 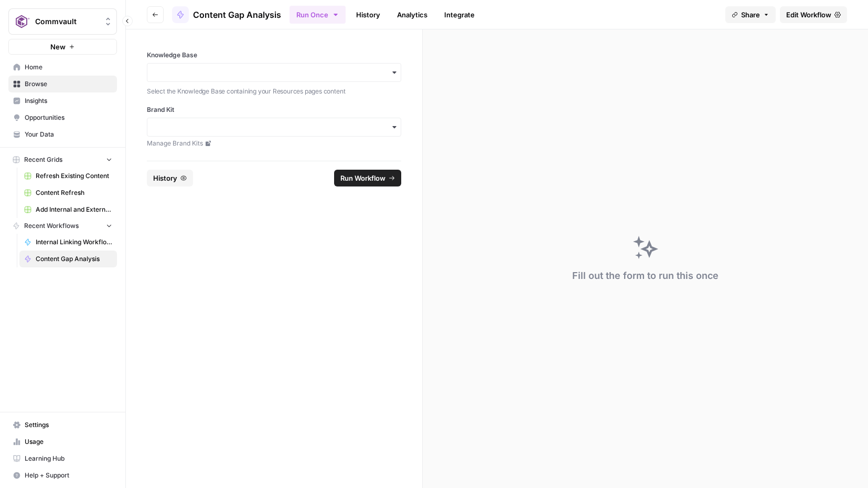 What do you see at coordinates (62, 226) in the screenshot?
I see `button: Recent Workflows` at bounding box center [62, 226].